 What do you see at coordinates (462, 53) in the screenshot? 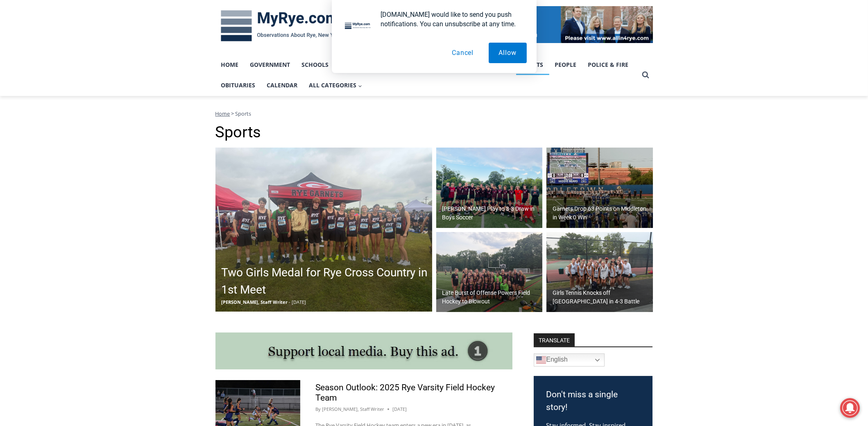
I see `button: Cancel` at bounding box center [462, 53].